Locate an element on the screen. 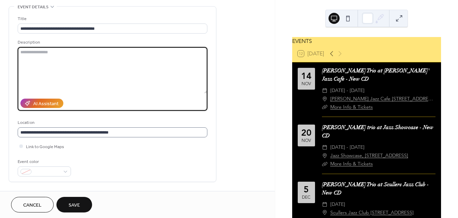 Image resolution: width=458 pixels, height=218 pixels. div: AI Assistant is located at coordinates (46, 104).